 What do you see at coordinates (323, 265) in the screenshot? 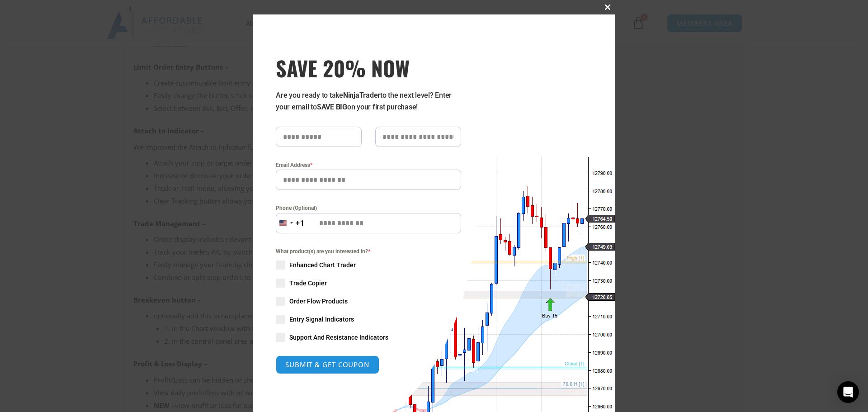
I see `span: Enhanced Chart Trader` at bounding box center [323, 265].